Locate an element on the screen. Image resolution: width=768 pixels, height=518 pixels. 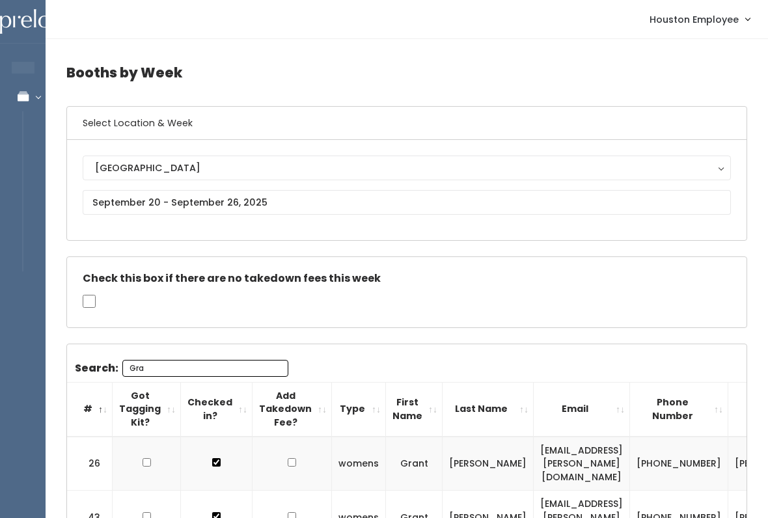
th: Email: activate to sort column ascending is located at coordinates (582, 409).